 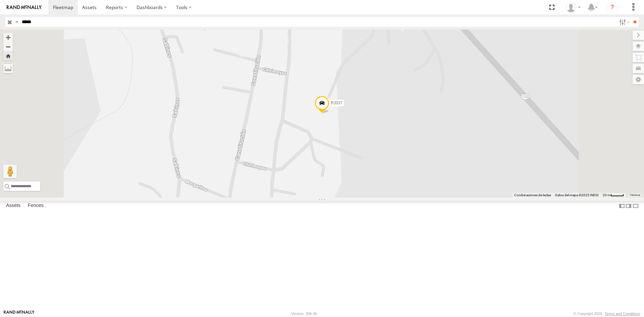 I want to click on button: Zoom Home, so click(x=8, y=56).